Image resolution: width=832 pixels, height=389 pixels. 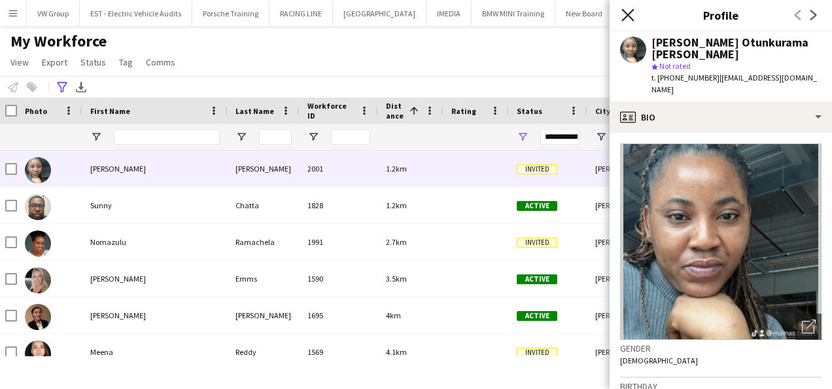 What do you see at coordinates (339, 168) in the screenshot?
I see `div: 2001` at bounding box center [339, 168].